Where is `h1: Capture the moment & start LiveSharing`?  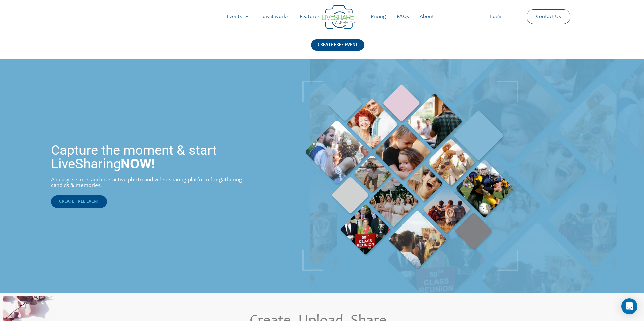
h1: Capture the moment & start LiveSharing is located at coordinates (154, 157).